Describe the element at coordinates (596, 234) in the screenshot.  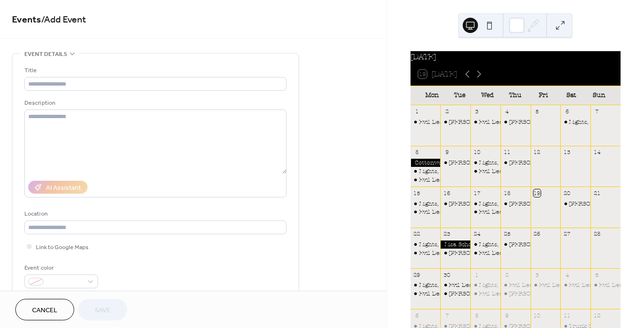
I see `div: 28` at that location.